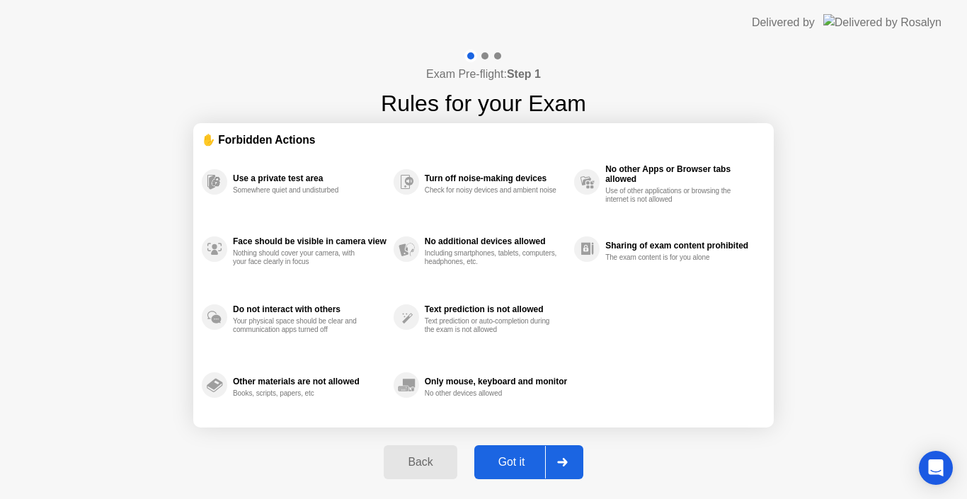  What do you see at coordinates (529, 462) in the screenshot?
I see `button: Got it` at bounding box center [529, 462].